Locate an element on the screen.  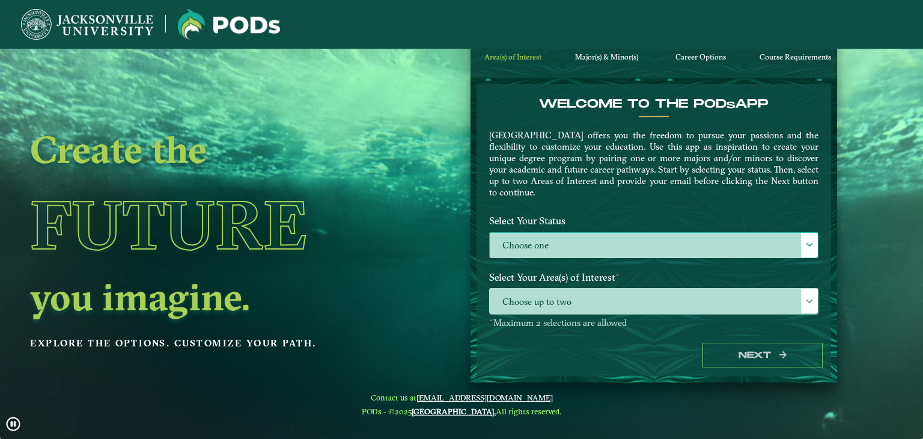
h4: Welcome to the POD app is located at coordinates (654, 104).